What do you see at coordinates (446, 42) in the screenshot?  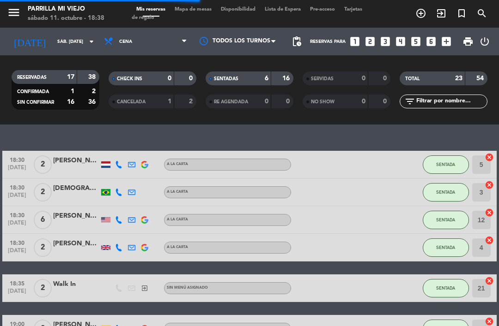 I see `i: add_box` at bounding box center [446, 42].